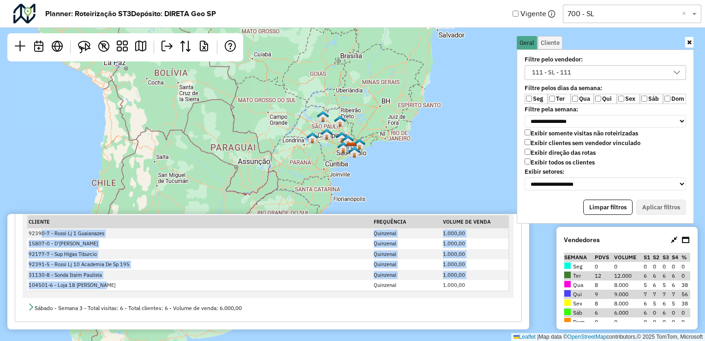  What do you see at coordinates (141, 47) in the screenshot?
I see `a: Roteirizar planner` at bounding box center [141, 47].